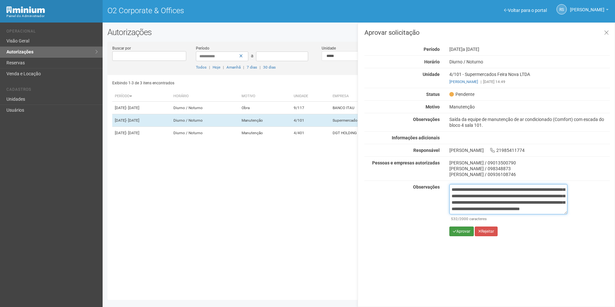  What do you see at coordinates (390, 96) in the screenshot?
I see `th: Empresa` at bounding box center [390, 96].